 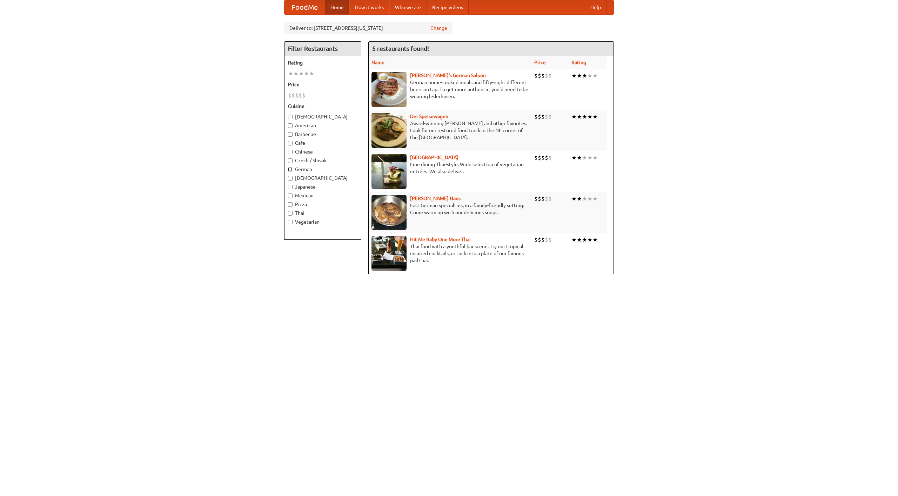 I want to click on a: Hit Me Baby One More Thai, so click(x=440, y=239).